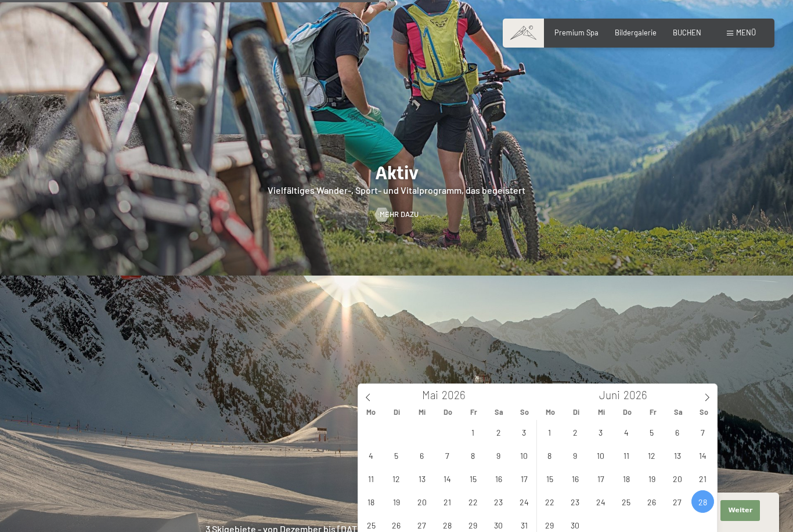 Image resolution: width=793 pixels, height=532 pixels. I want to click on span: Mai 13, 2026, so click(421, 478).